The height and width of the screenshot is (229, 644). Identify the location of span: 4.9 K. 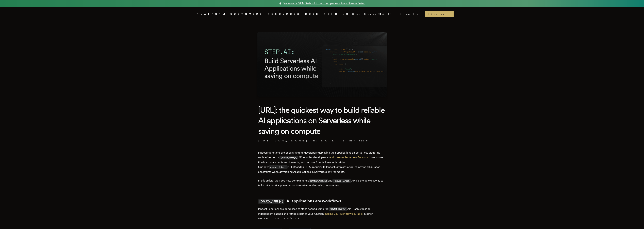
(388, 14).